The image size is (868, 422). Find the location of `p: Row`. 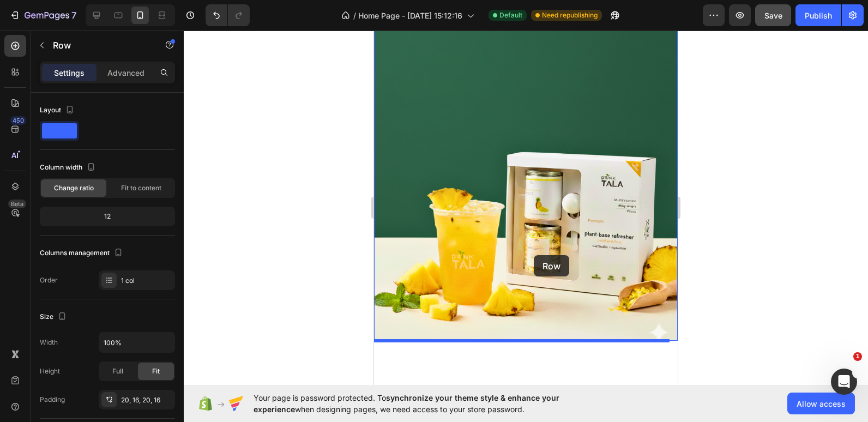

p: Row is located at coordinates (99, 45).